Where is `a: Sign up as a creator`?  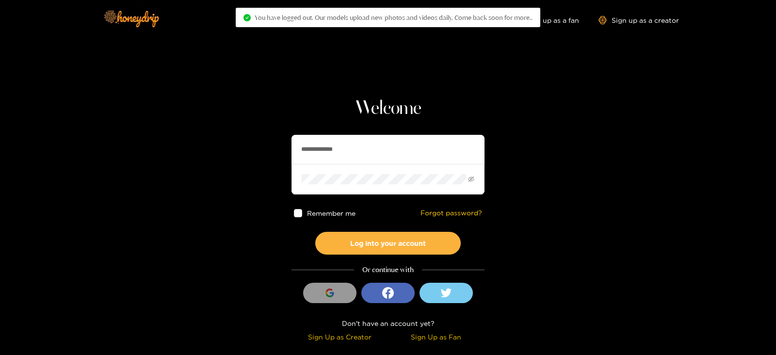
a: Sign up as a creator is located at coordinates (639, 20).